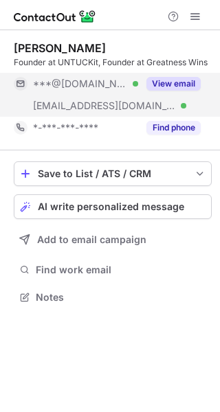 This screenshot has height=412, width=220. Describe the element at coordinates (113, 298) in the screenshot. I see `button: Notes` at that location.